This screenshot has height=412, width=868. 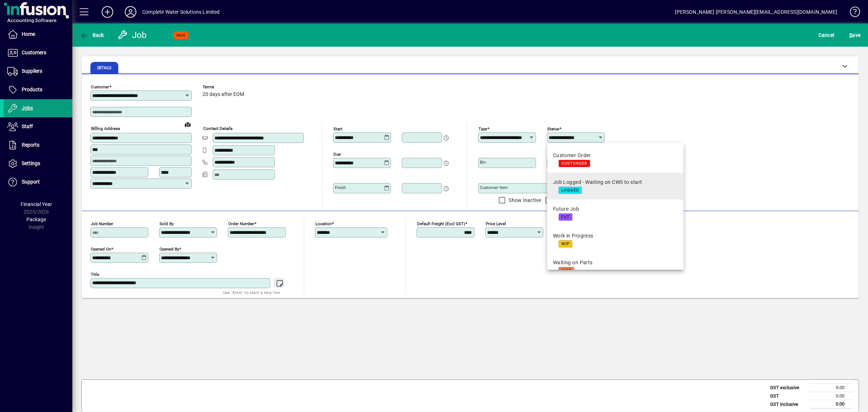 What do you see at coordinates (104, 68) in the screenshot?
I see `span: Details` at bounding box center [104, 68].